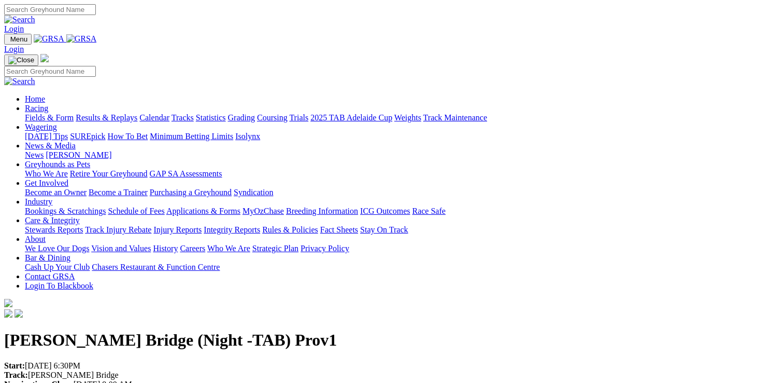 The image size is (784, 383). Describe the element at coordinates (402, 155) in the screenshot. I see `div: News & Media` at that location.